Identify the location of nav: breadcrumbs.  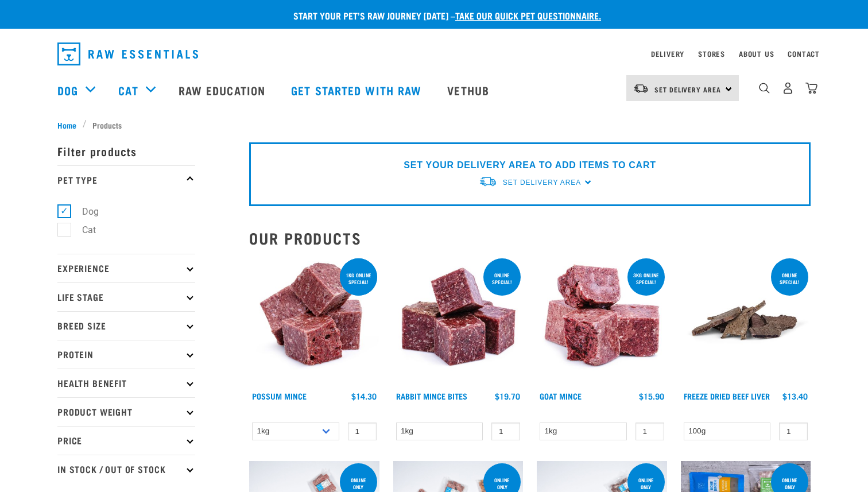
(434, 125).